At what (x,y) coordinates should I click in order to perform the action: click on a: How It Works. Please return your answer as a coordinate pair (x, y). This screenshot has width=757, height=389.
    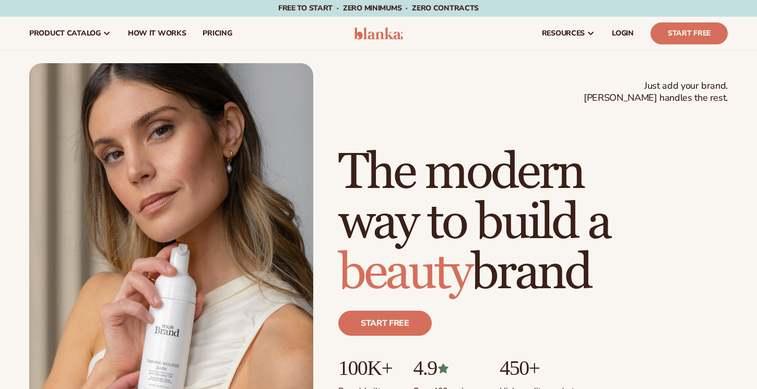
    Looking at the image, I should click on (157, 33).